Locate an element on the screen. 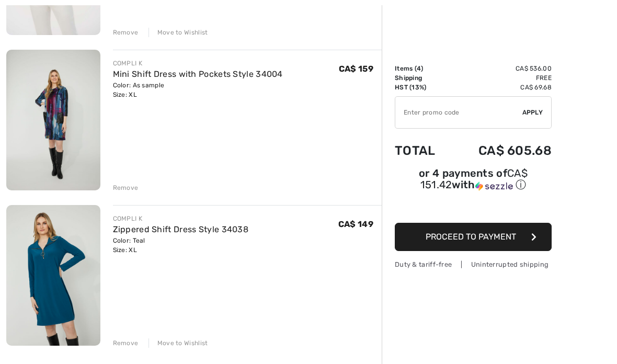 This screenshot has width=617, height=364. input: Promo code is located at coordinates (459, 113).